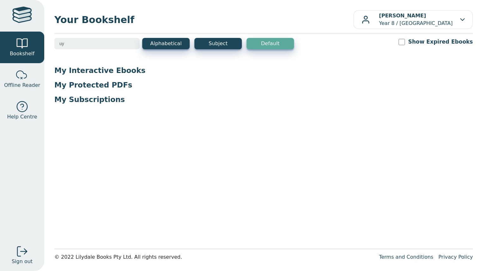 The width and height of the screenshot is (483, 271). Describe the element at coordinates (22, 117) in the screenshot. I see `span: Help Centre` at that location.